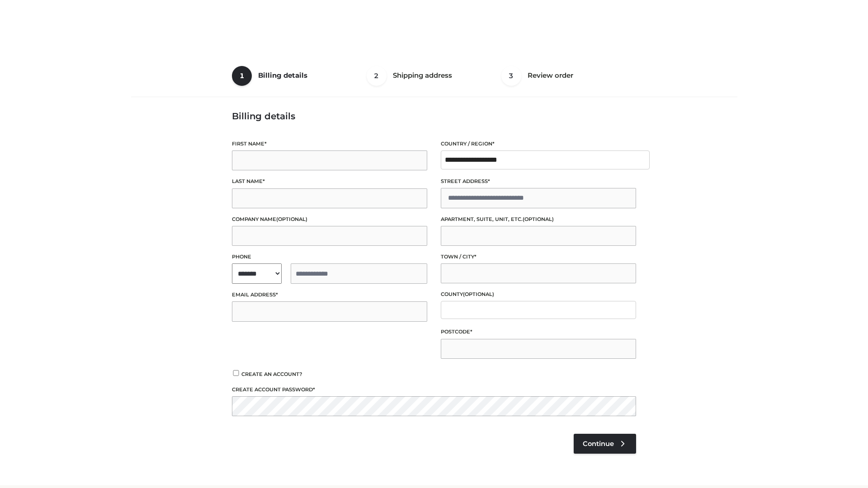  Describe the element at coordinates (242, 76) in the screenshot. I see `span: 1` at that location.